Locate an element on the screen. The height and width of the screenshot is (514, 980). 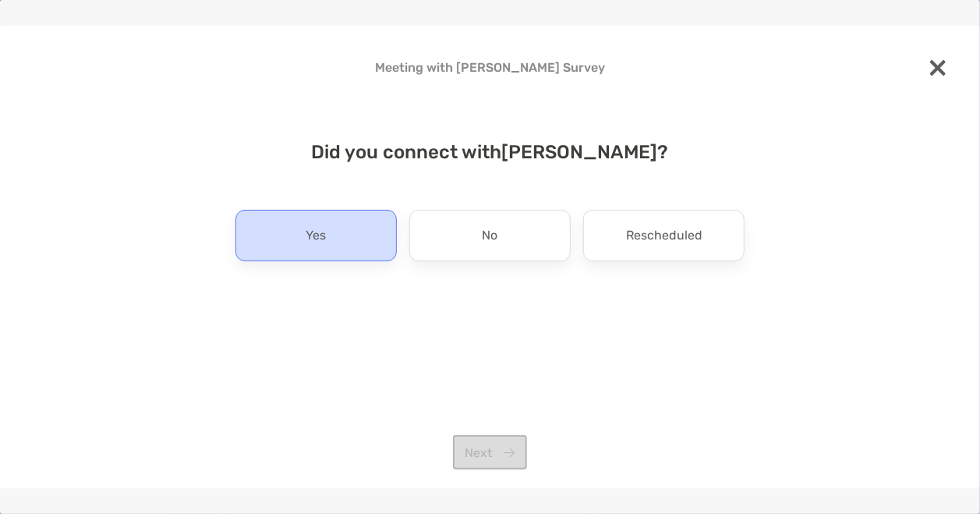
img: close modal is located at coordinates (938, 68).